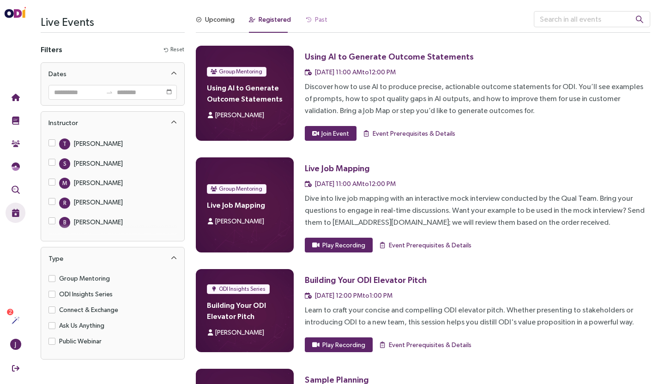 The image size is (665, 384). I want to click on button: Training, so click(15, 121).